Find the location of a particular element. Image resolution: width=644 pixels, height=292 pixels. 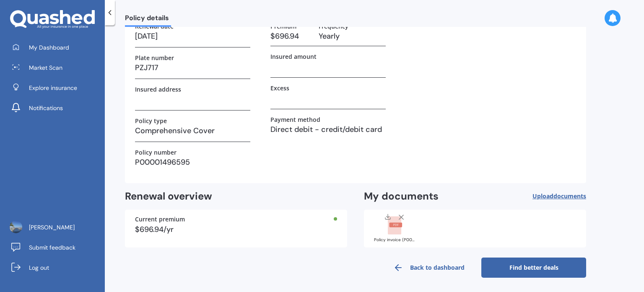

span: Submit feedback is located at coordinates (52, 247).